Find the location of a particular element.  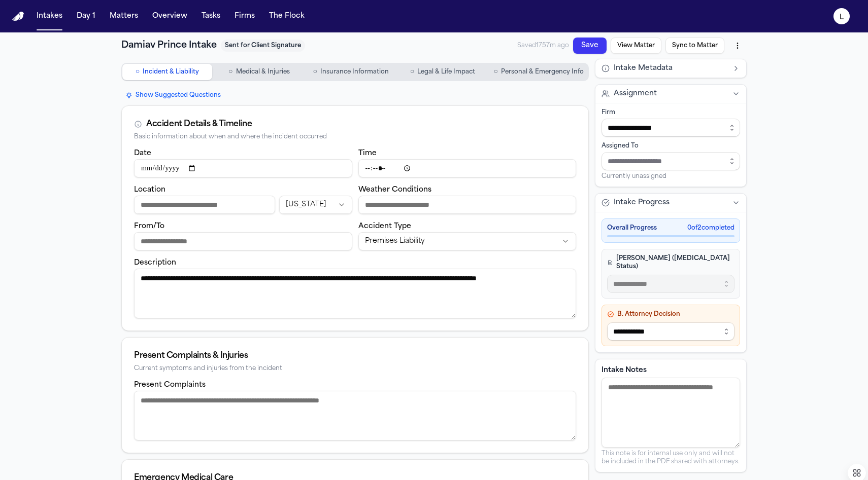

a: Matters is located at coordinates (124, 16).